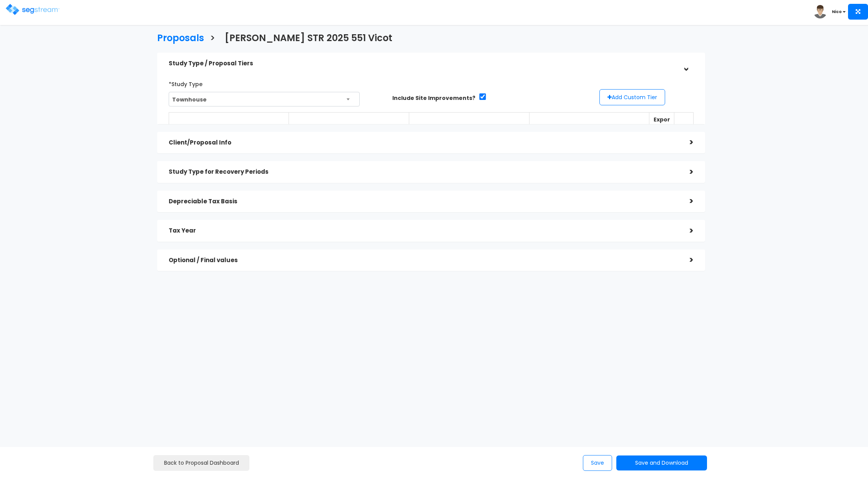  Describe the element at coordinates (424, 260) in the screenshot. I see `h5: Optional / Final values` at that location.